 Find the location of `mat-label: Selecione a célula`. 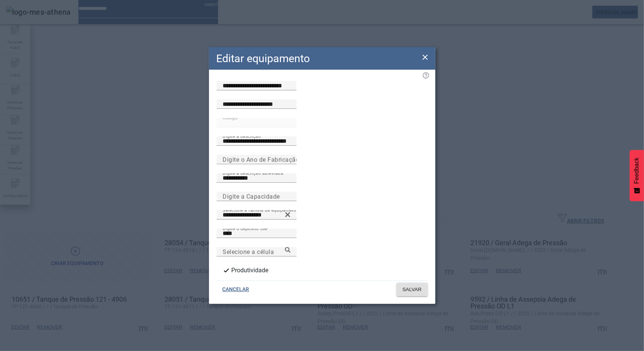

mat-label: Selecione a célula is located at coordinates (248, 251).